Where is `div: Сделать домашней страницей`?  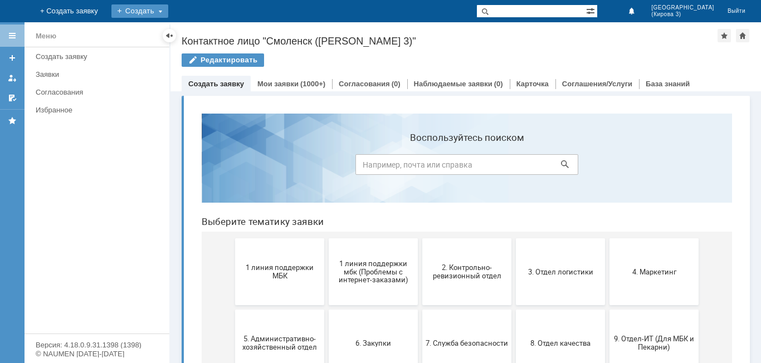
div: Сделать домашней страницей is located at coordinates (743, 36).